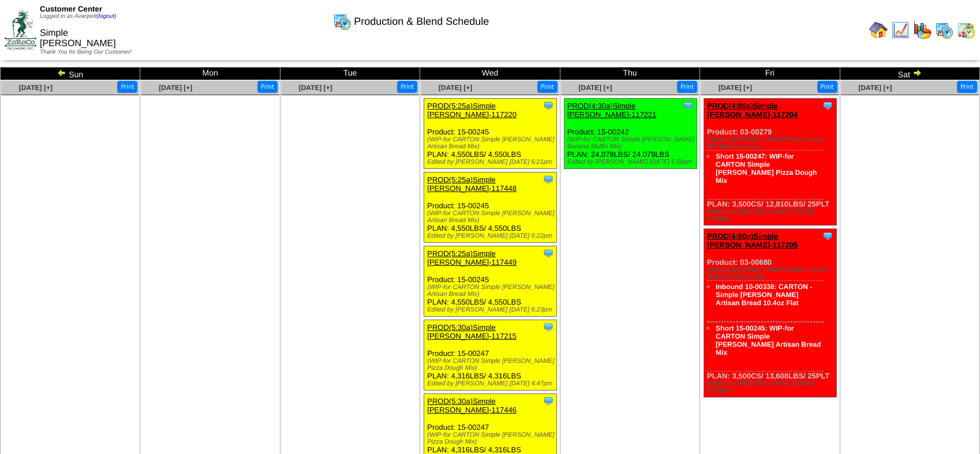  What do you see at coordinates (62, 73) in the screenshot?
I see `img: arrowleft.gif` at bounding box center [62, 73].